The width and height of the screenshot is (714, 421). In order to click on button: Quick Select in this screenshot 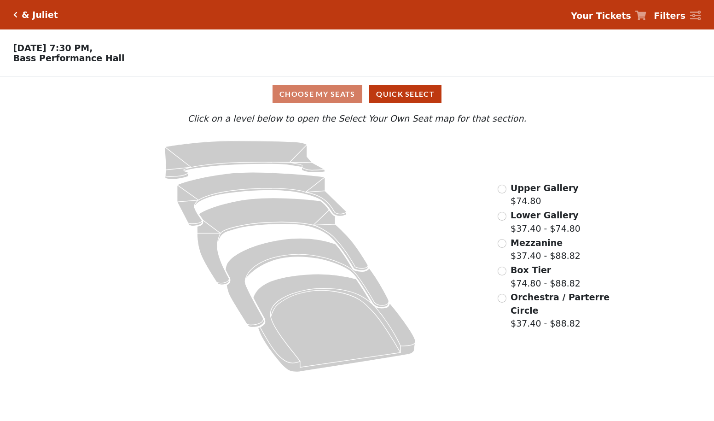, I will do `click(405, 94)`.